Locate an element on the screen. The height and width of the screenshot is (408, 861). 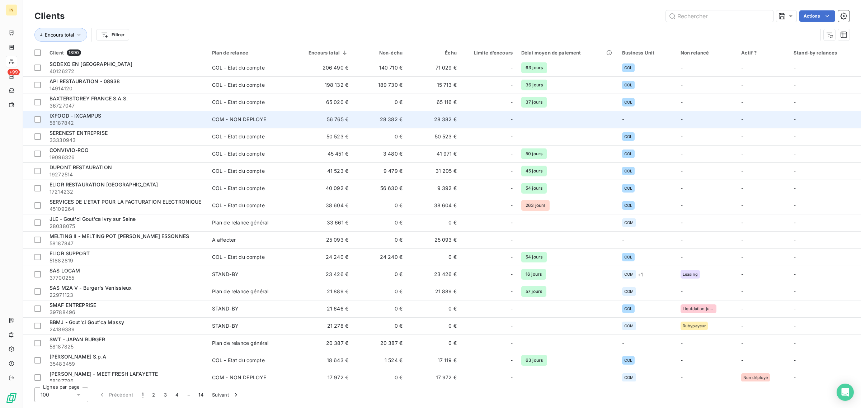
span: SERENEST ENTREPRISE is located at coordinates (79, 133).